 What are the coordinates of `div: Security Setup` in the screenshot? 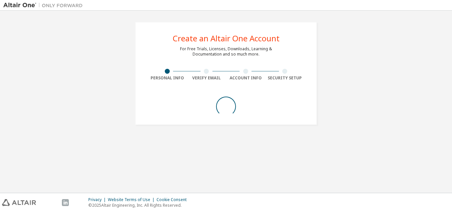 It's located at (285, 78).